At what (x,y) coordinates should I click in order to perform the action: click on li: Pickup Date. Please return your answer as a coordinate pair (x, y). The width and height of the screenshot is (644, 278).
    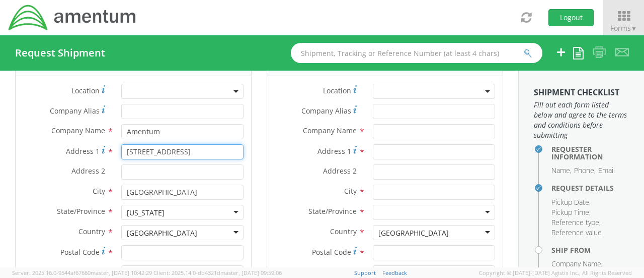
    Looking at the image, I should click on (571, 203).